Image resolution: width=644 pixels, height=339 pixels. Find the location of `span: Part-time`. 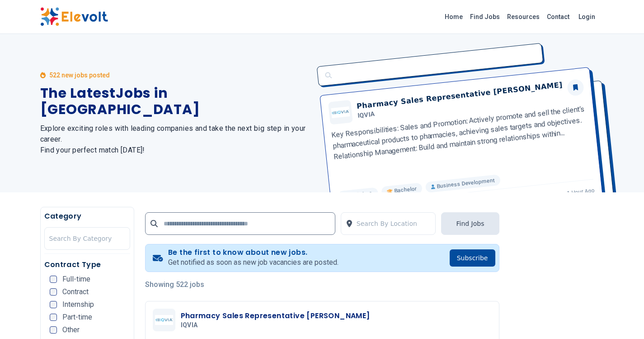

span: Part-time is located at coordinates (77, 317).